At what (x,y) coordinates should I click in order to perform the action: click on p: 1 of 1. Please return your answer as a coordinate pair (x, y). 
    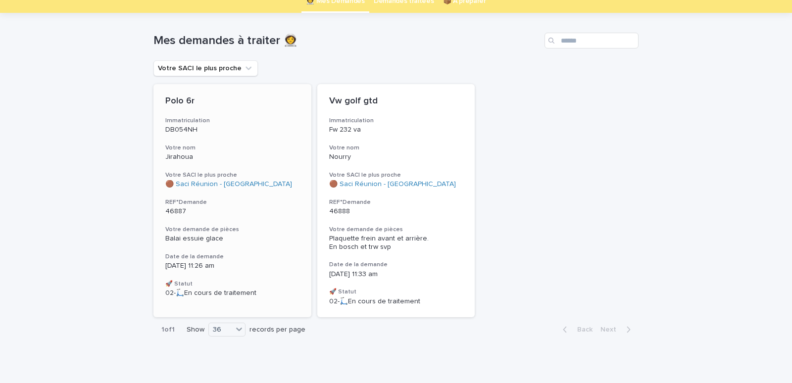
    Looking at the image, I should click on (168, 330).